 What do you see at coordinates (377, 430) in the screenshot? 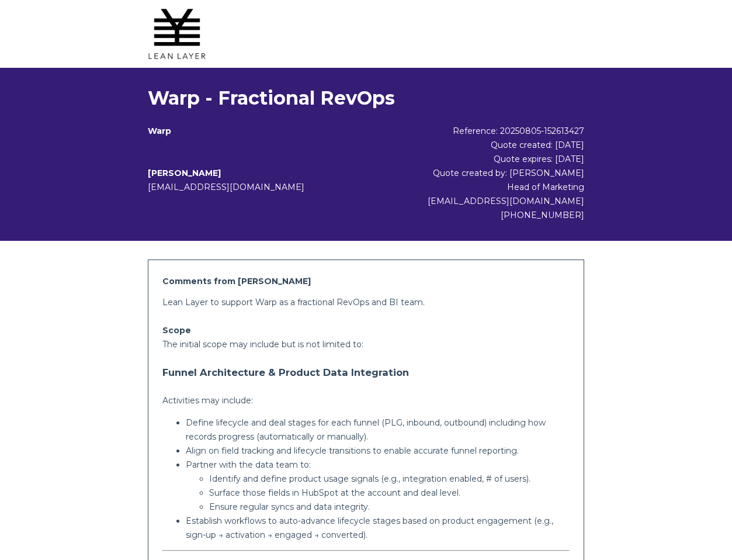
I see `p: Define lifecycle and deal stages for each funnel (PLG, inbound, outbound) including how records p...` at bounding box center [377, 430].